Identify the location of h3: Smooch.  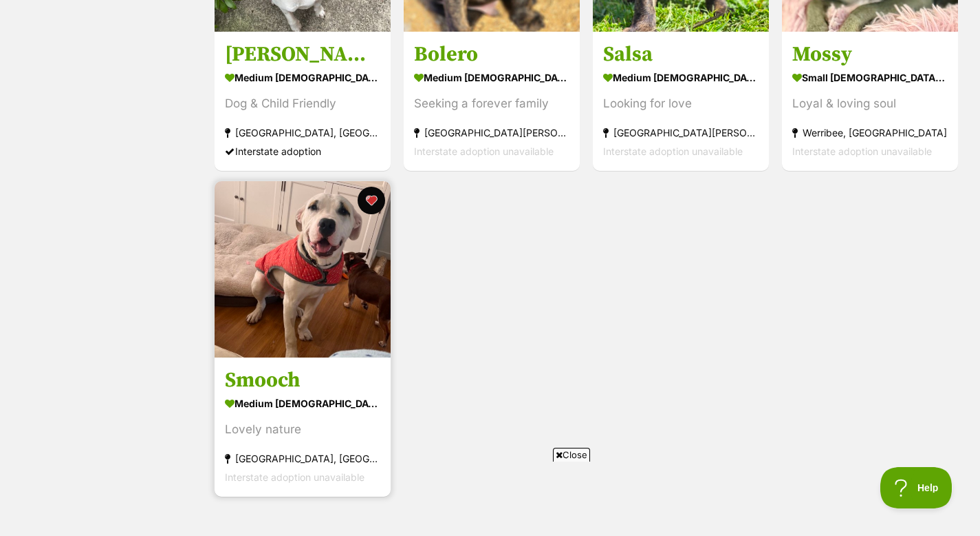
(303, 380).